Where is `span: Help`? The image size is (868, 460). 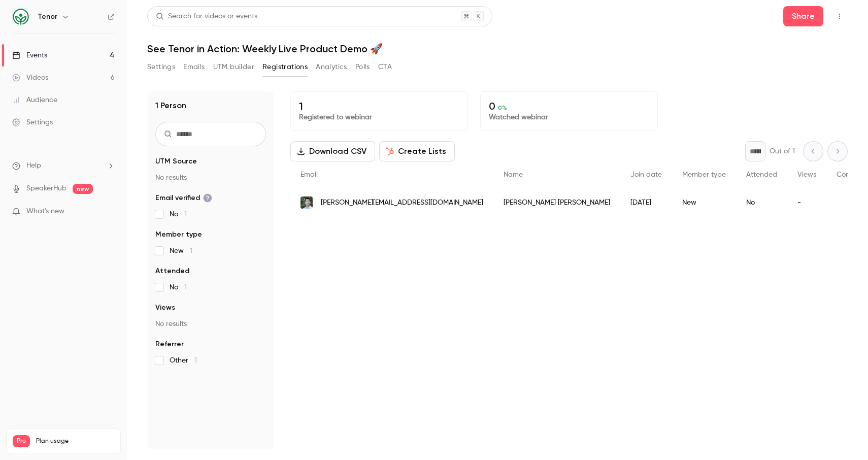
span: Help is located at coordinates (33, 165).